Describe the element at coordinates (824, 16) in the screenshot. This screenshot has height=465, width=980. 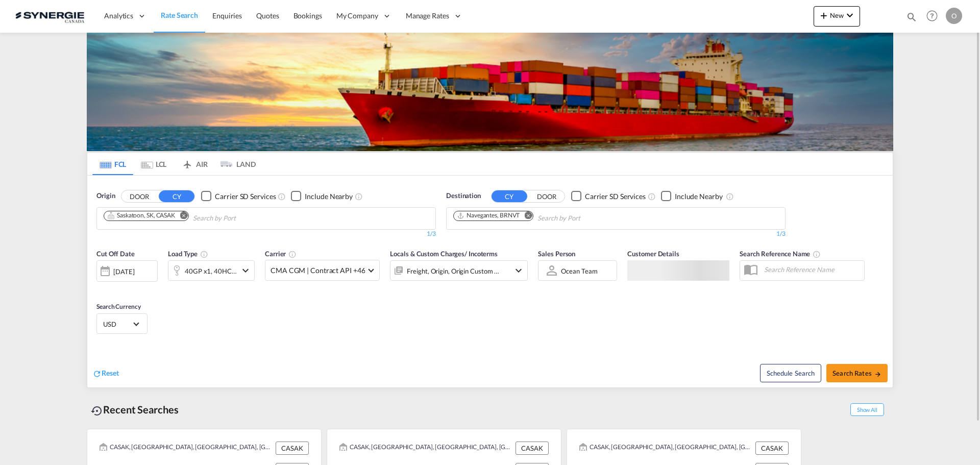
I see `md-icon: icon-plus 400-fg` at that location.